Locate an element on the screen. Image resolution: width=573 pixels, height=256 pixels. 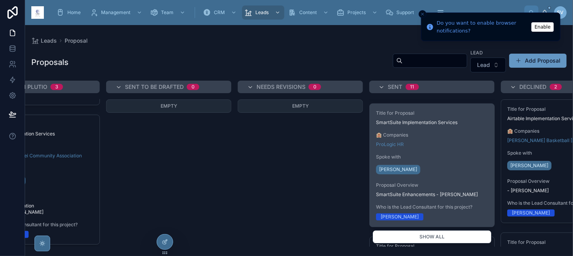
span: Declined is located at coordinates (533, 87).